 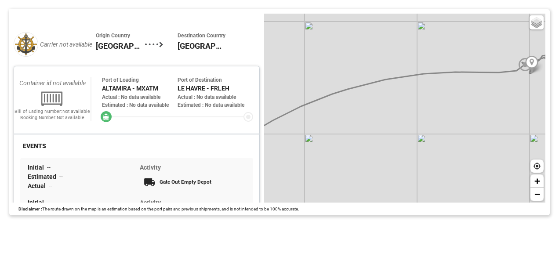 I want to click on div: Container id not available, so click(x=52, y=83).